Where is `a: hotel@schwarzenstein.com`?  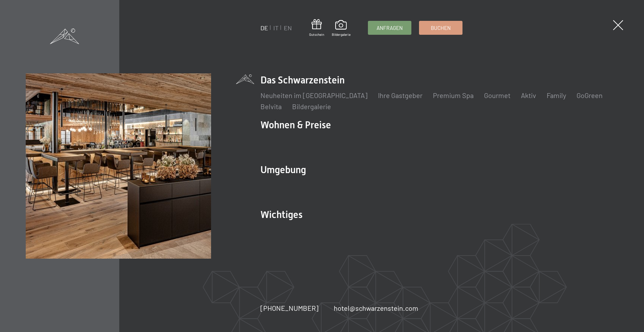 a: hotel@schwarzenstein.com is located at coordinates (376, 308).